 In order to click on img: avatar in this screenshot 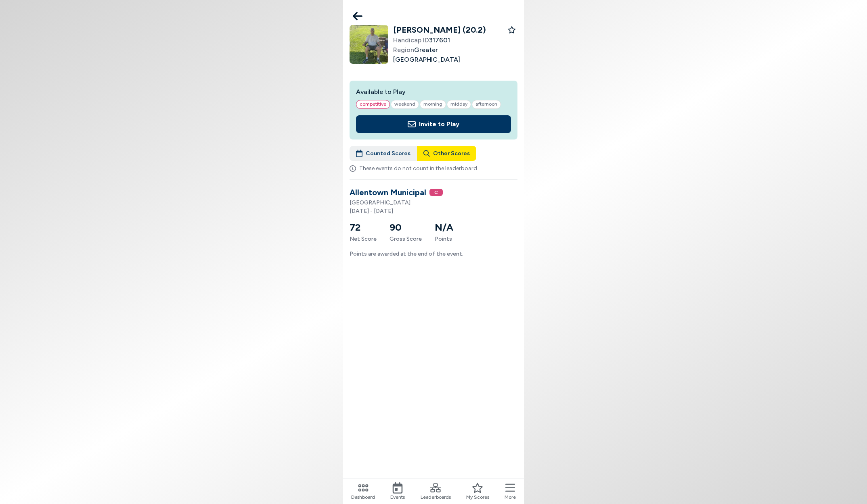, I will do `click(369, 44)`.